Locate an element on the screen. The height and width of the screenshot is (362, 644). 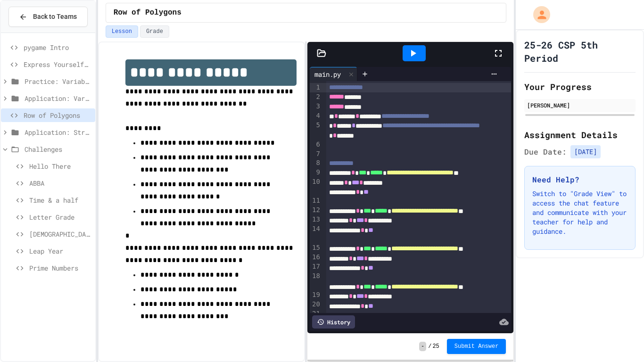
div: 13 is located at coordinates (315, 220).